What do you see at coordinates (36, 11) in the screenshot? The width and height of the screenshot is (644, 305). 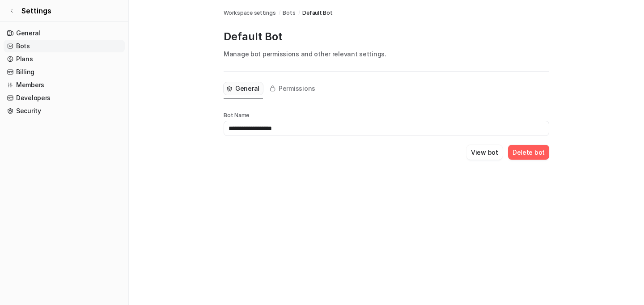 I see `span: Settings` at bounding box center [36, 11].